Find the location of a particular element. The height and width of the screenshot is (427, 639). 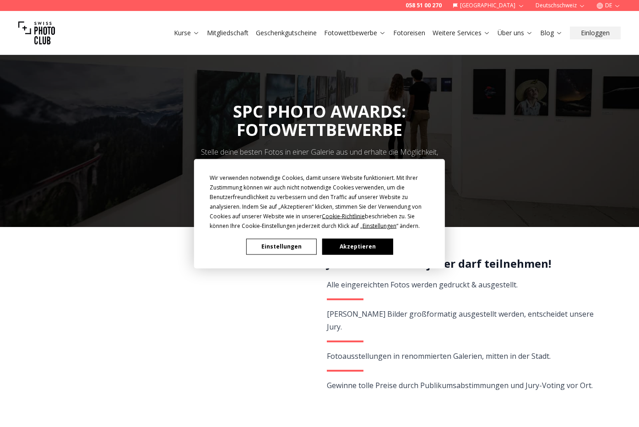

span: Einstellungen is located at coordinates (380, 225).